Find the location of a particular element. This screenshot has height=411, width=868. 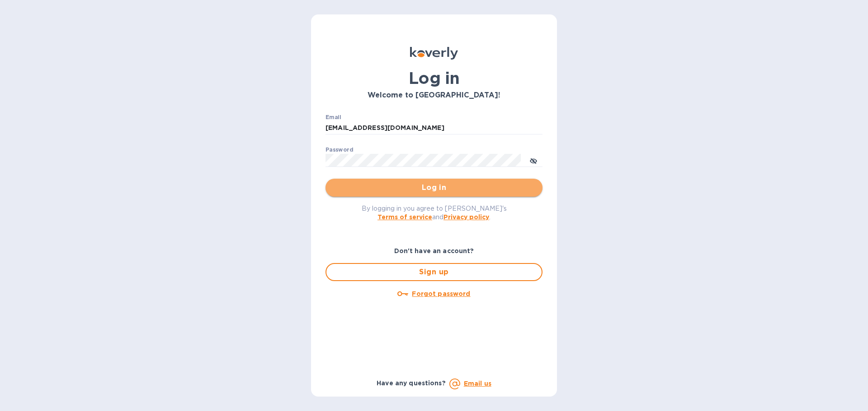

u: Forgot password is located at coordinates (441, 294).